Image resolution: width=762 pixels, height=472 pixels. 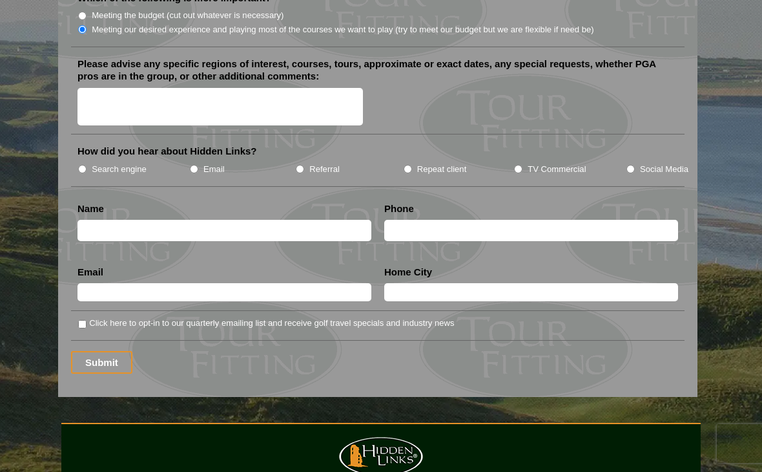 I want to click on label: TV Commercial, so click(x=557, y=169).